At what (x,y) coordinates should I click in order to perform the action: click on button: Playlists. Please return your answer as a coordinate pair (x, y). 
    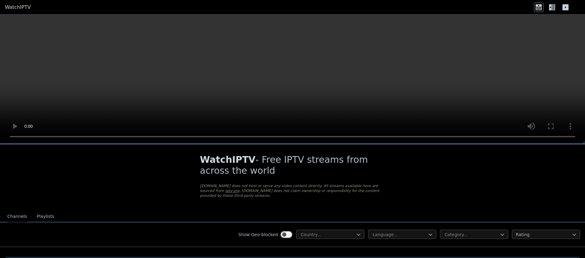
    Looking at the image, I should click on (45, 217).